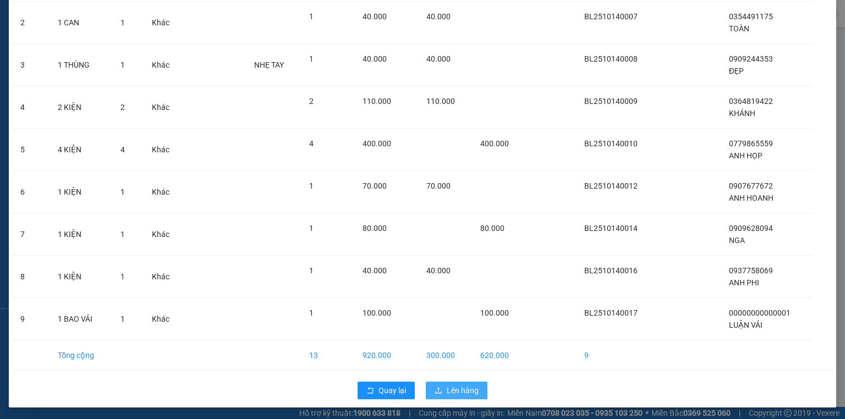 This screenshot has height=419, width=845. What do you see at coordinates (327, 355) in the screenshot?
I see `td: 13` at bounding box center [327, 355].